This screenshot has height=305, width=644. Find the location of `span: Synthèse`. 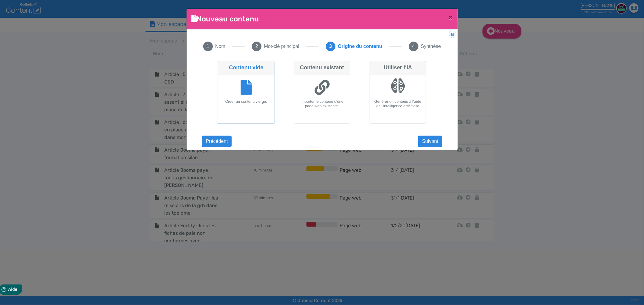

span: Synthèse is located at coordinates (431, 46).